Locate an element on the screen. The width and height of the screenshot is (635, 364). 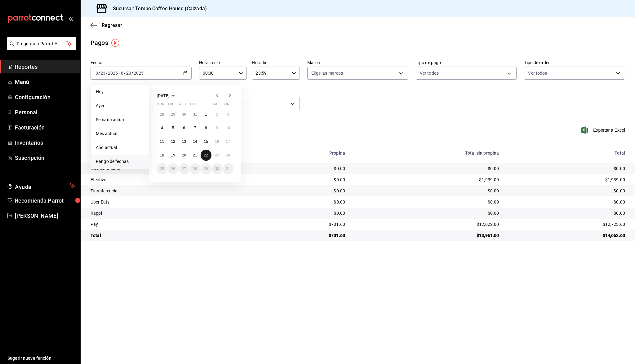
div: Pagos is located at coordinates (99, 43).